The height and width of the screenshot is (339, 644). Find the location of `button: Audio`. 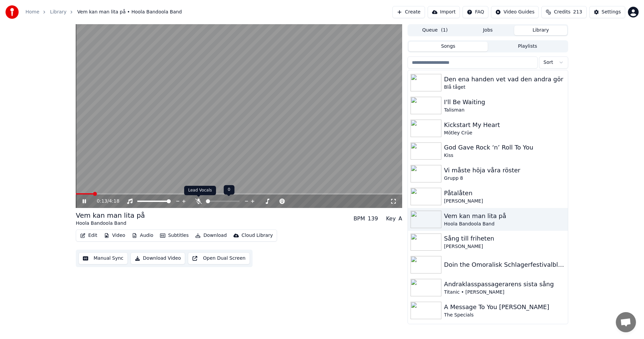

button: Audio is located at coordinates (143, 235).